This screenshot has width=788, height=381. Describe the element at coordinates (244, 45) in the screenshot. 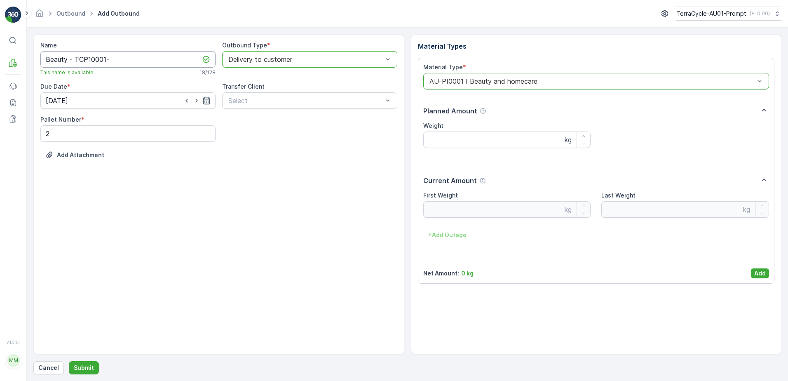

I see `label: Outbound Type` at that location.